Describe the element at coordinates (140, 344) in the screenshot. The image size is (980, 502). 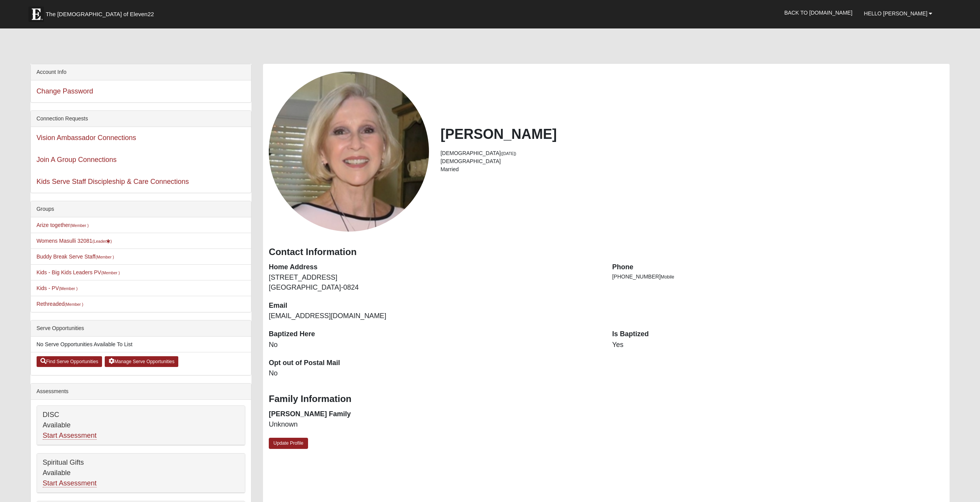
I see `li: No Serve Opportunities Available To List` at that location.